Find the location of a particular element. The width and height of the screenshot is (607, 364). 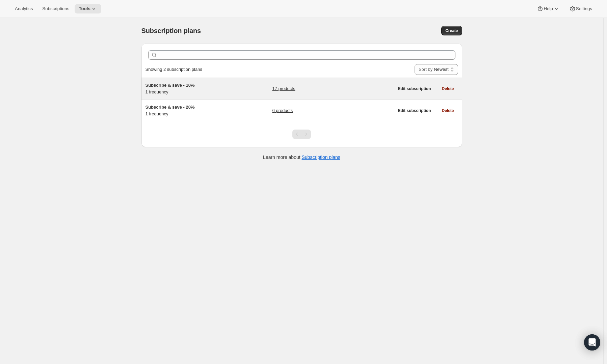

button: Settings is located at coordinates (581, 9).